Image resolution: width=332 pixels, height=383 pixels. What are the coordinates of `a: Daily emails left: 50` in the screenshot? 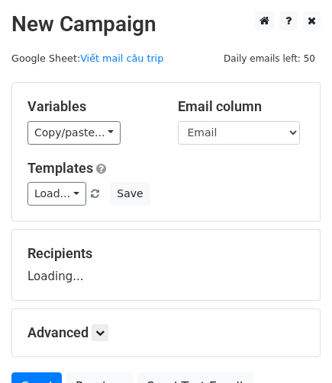 It's located at (269, 58).